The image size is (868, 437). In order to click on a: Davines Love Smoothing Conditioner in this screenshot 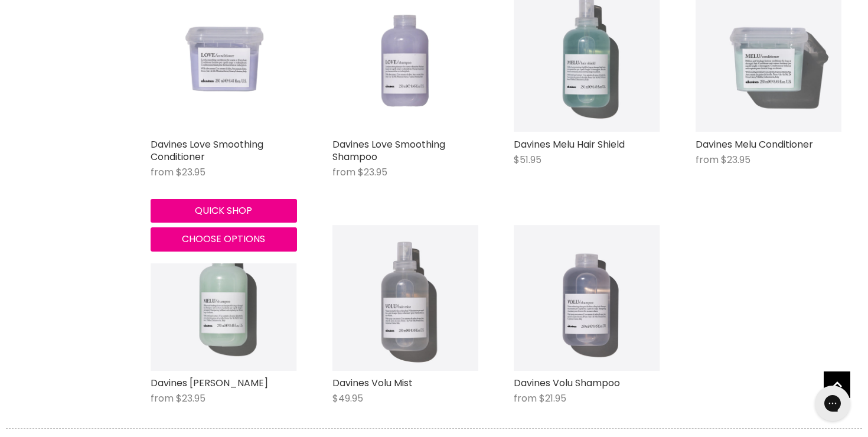, I will do `click(206, 150)`.